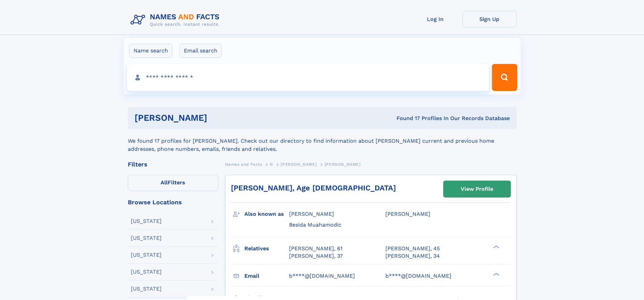 This screenshot has height=300, width=644. I want to click on label: Email search, so click(200, 51).